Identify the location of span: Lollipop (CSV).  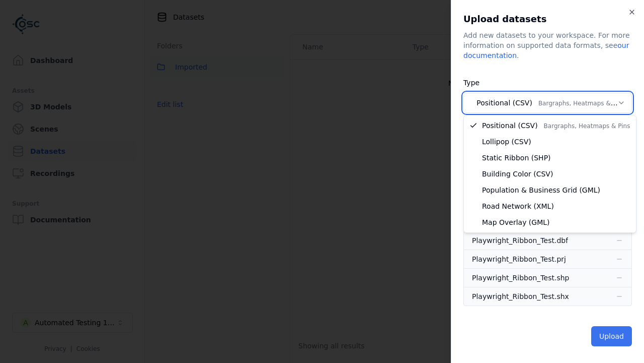
(507, 142).